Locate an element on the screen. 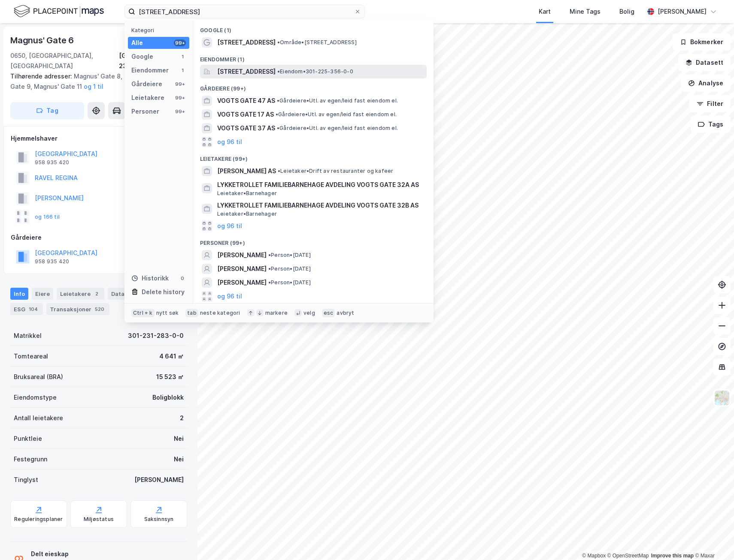 The width and height of the screenshot is (734, 560). div: Personer is located at coordinates (145, 111).